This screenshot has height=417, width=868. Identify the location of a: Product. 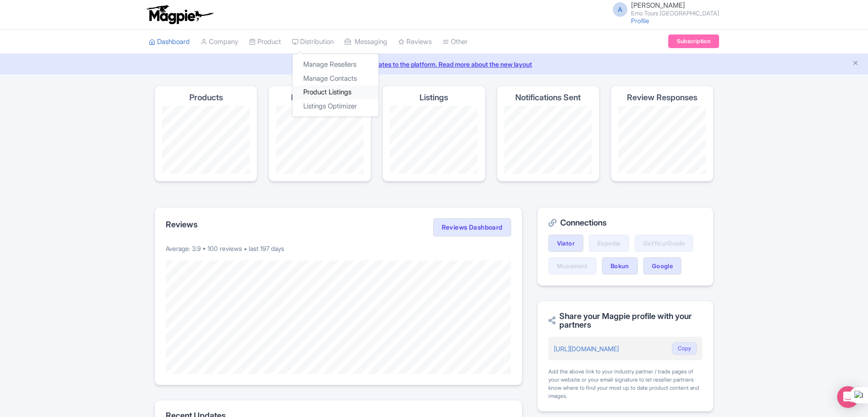
(265, 42).